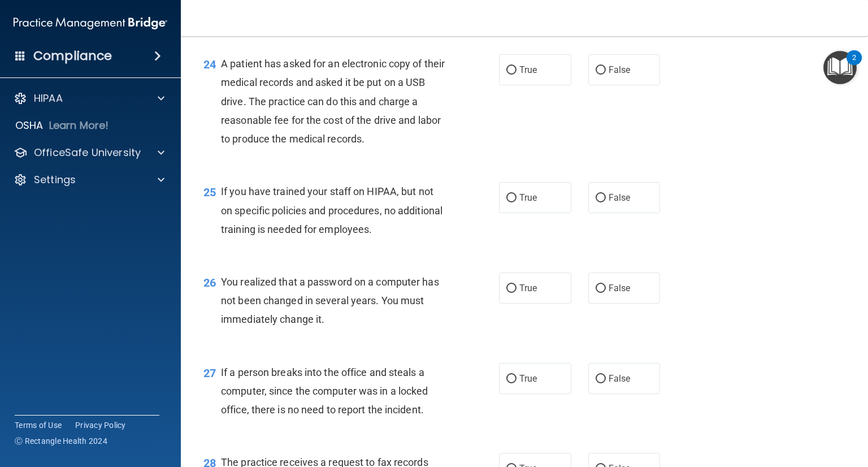  What do you see at coordinates (30, 126) in the screenshot?
I see `p: OSHA` at bounding box center [30, 126].